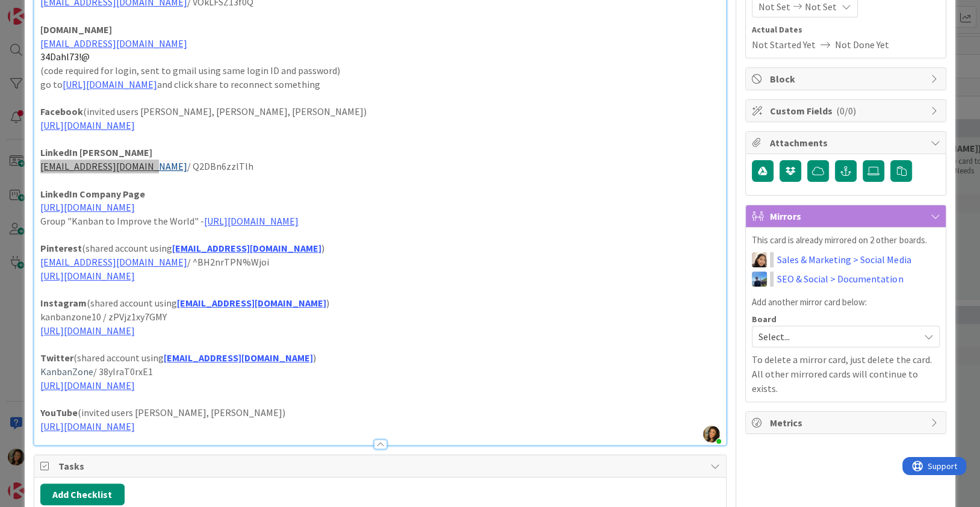  Describe the element at coordinates (57, 358) in the screenshot. I see `strong: Twitter` at that location.